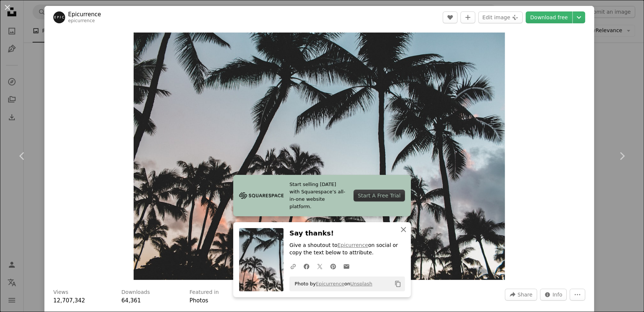  What do you see at coordinates (320, 156) in the screenshot?
I see `button: Zoom in on this image` at bounding box center [320, 156].